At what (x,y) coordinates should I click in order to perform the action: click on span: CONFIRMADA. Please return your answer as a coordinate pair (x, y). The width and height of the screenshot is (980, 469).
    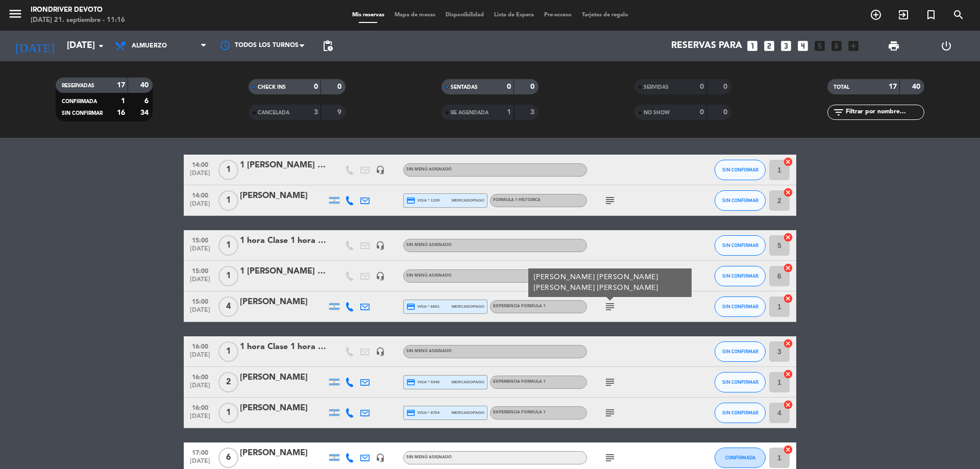
    Looking at the image, I should click on (79, 102).